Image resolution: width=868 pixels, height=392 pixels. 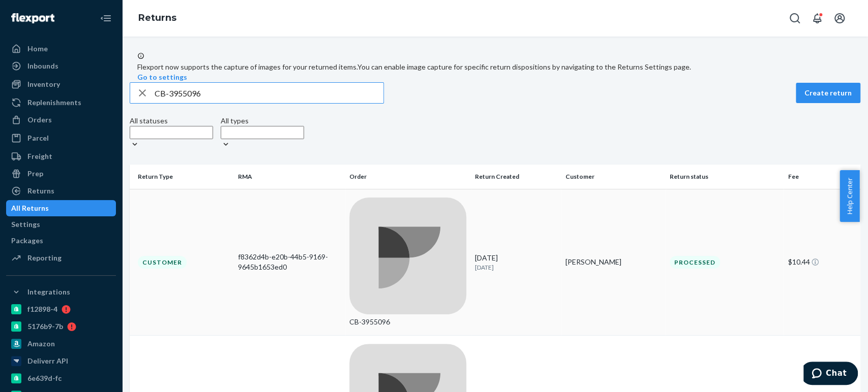 What do you see at coordinates (61, 241) in the screenshot?
I see `a: Packages` at bounding box center [61, 241].